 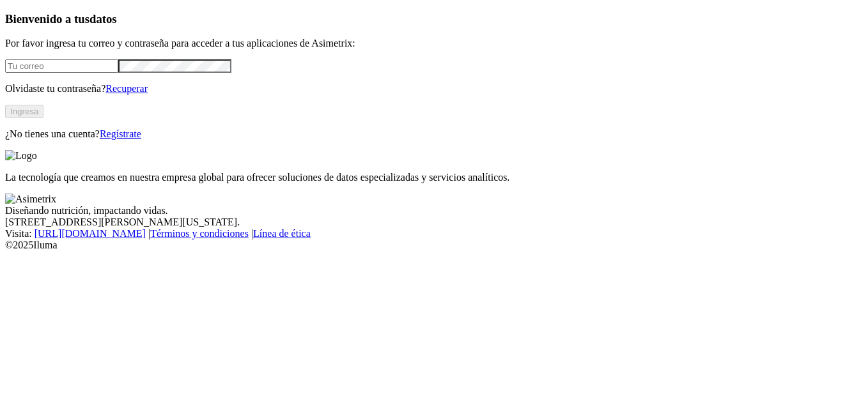 What do you see at coordinates (120, 134) in the screenshot?
I see `a: Regístrate` at bounding box center [120, 134].